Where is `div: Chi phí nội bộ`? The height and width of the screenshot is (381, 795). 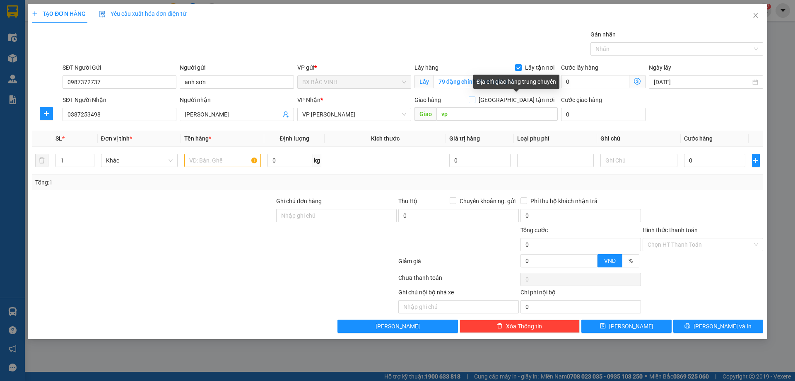
div: Chi phí nội bộ is located at coordinates (581, 294).